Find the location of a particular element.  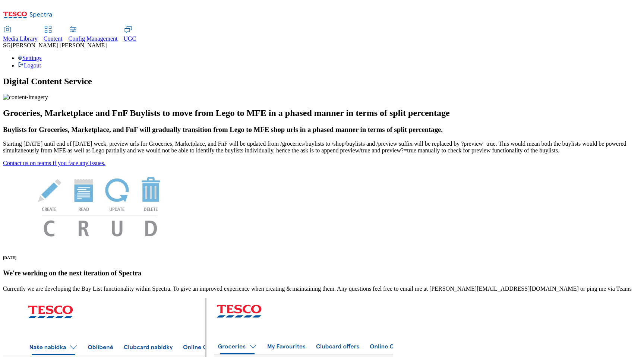

h2: Groceries, Marketplace and FnF Buylists to move from Lego to MFE in a phased manner in terms of s... is located at coordinates (322, 113).